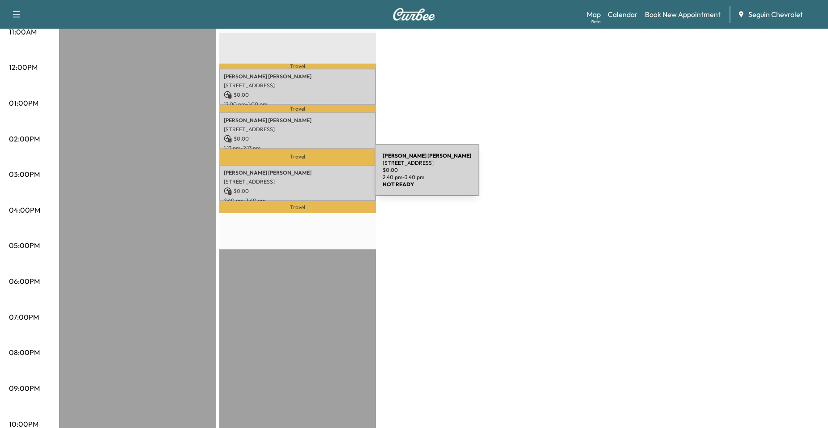 Image resolution: width=828 pixels, height=428 pixels. I want to click on p: 07:00PM, so click(24, 317).